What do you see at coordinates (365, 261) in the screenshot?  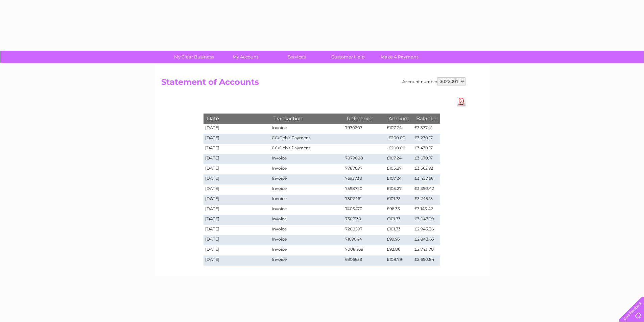 I see `td: 6906659` at bounding box center [365, 261].